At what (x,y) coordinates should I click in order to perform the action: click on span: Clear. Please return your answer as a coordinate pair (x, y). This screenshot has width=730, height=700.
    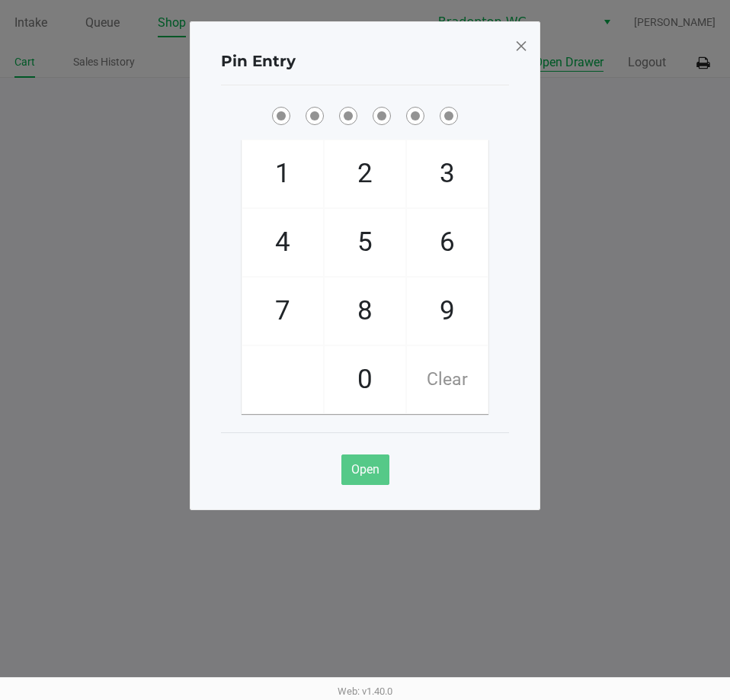
    Looking at the image, I should click on (448, 380).